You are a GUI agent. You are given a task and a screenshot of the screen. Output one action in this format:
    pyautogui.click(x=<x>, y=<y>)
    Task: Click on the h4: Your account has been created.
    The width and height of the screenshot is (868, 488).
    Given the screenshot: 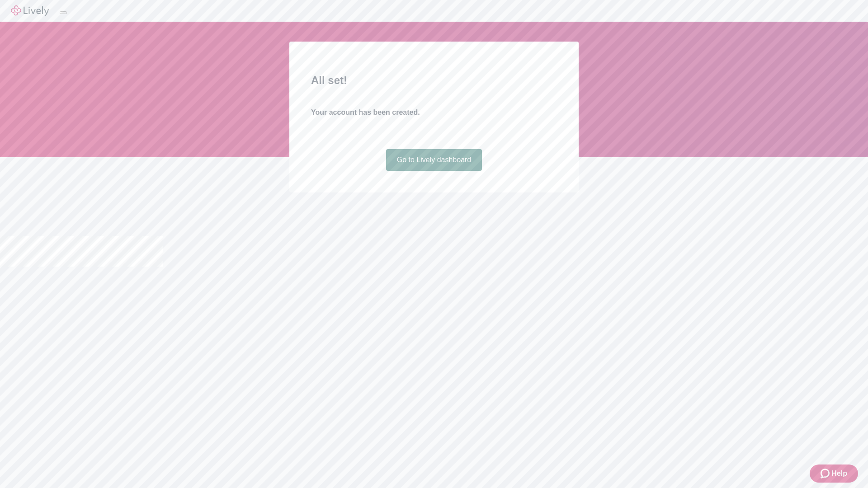 What is the action you would take?
    pyautogui.click(x=434, y=113)
    